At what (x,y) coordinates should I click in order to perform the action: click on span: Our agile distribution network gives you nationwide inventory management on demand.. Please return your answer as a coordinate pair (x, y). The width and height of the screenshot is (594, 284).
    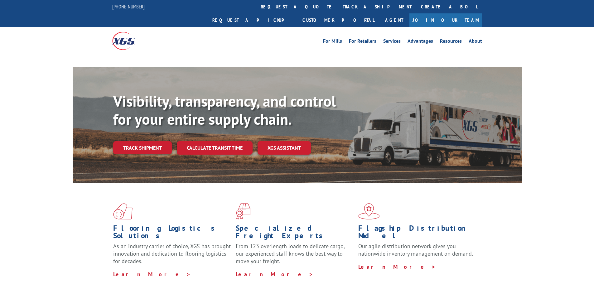
    Looking at the image, I should click on (416, 250).